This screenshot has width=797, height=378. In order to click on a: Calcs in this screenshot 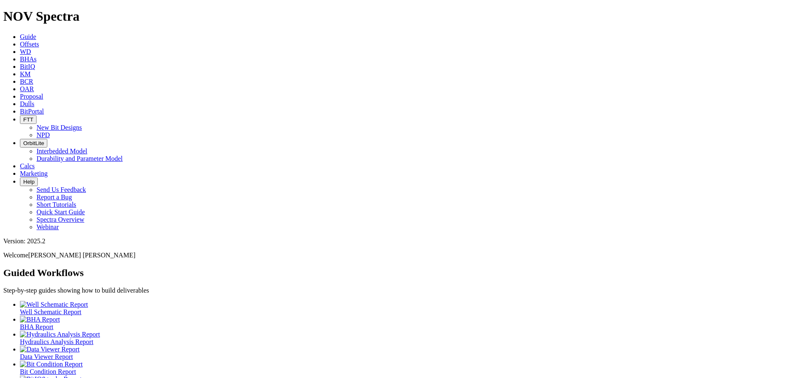, I will do `click(27, 166)`.